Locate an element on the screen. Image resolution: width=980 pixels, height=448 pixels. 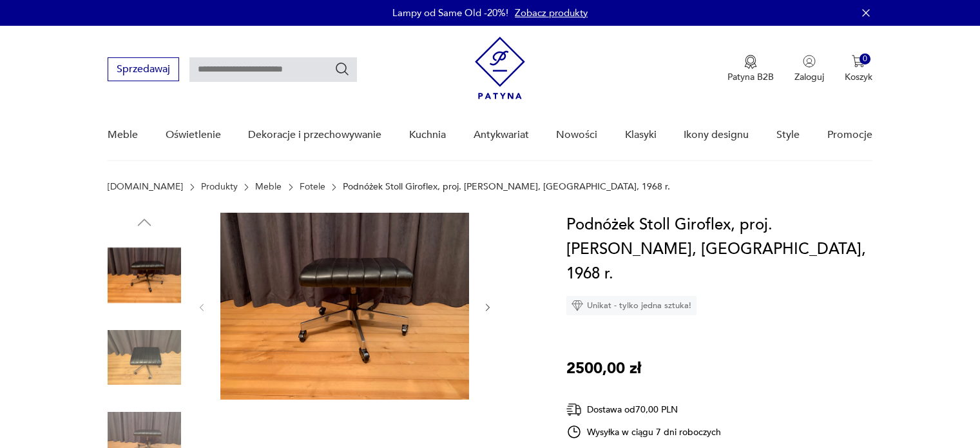
a: Produkty is located at coordinates (219, 187).